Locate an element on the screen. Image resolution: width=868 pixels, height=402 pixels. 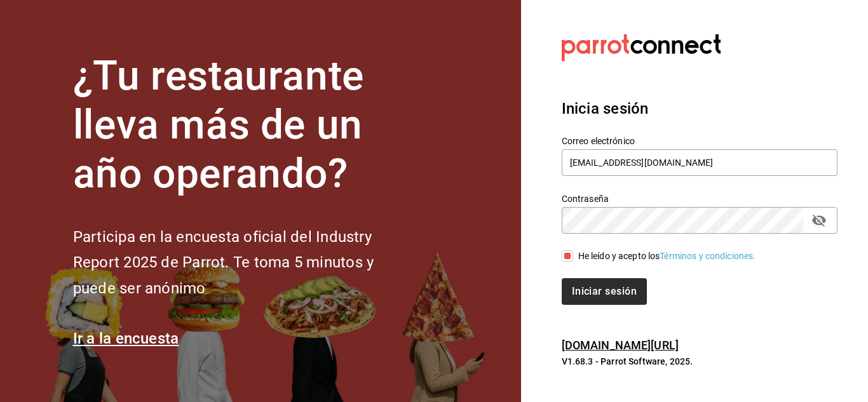
label: Contraseña is located at coordinates (700, 198).